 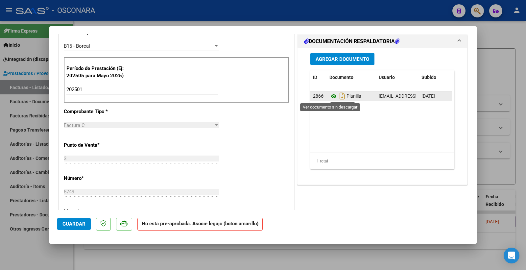 I want to click on strong: No está pre-aprobada. Asocie legajo (botón amarillo), so click(x=200, y=224).